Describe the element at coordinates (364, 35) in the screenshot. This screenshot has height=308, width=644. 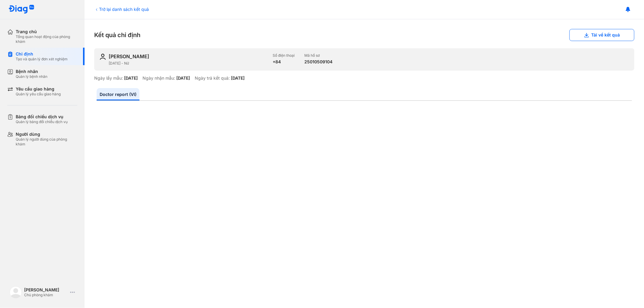
I see `div: Kết quả chỉ định` at that location.